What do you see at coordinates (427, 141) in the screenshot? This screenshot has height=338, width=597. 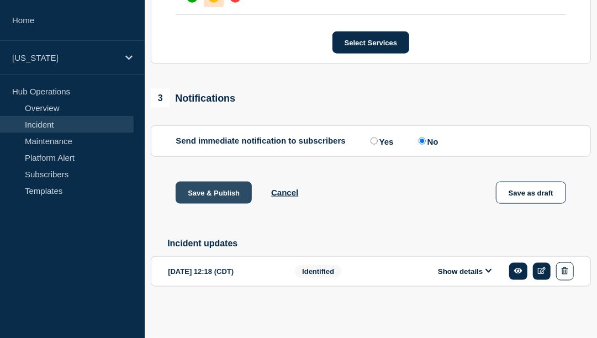 I see `label: No` at bounding box center [427, 141].